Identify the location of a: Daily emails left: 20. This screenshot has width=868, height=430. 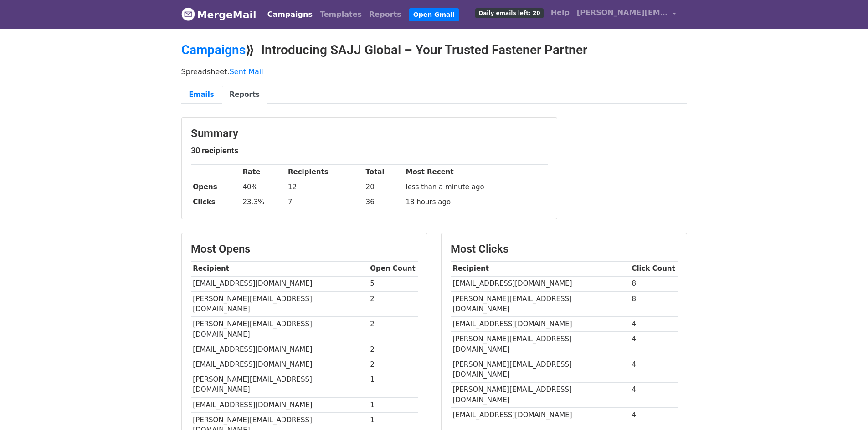
(509, 13).